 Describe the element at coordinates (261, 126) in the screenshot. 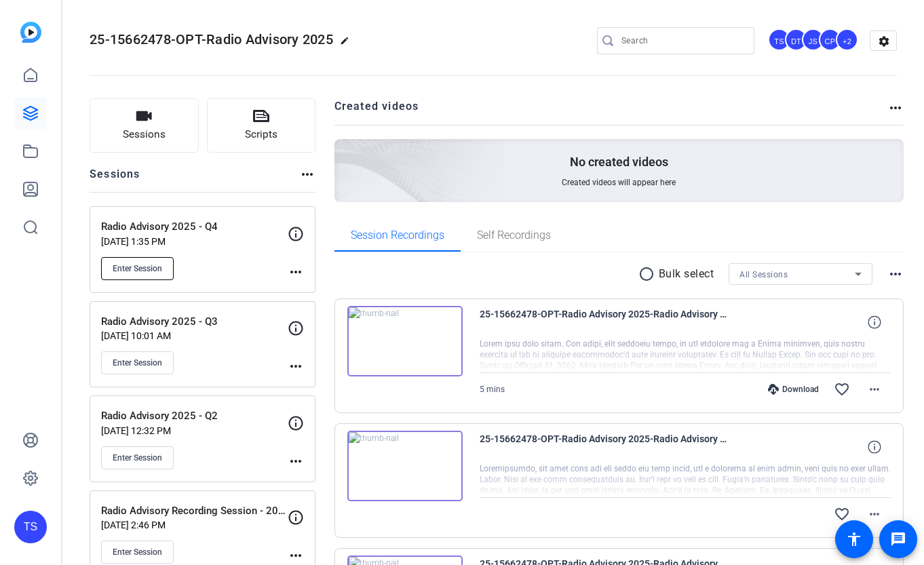

I see `button: Scripts` at that location.